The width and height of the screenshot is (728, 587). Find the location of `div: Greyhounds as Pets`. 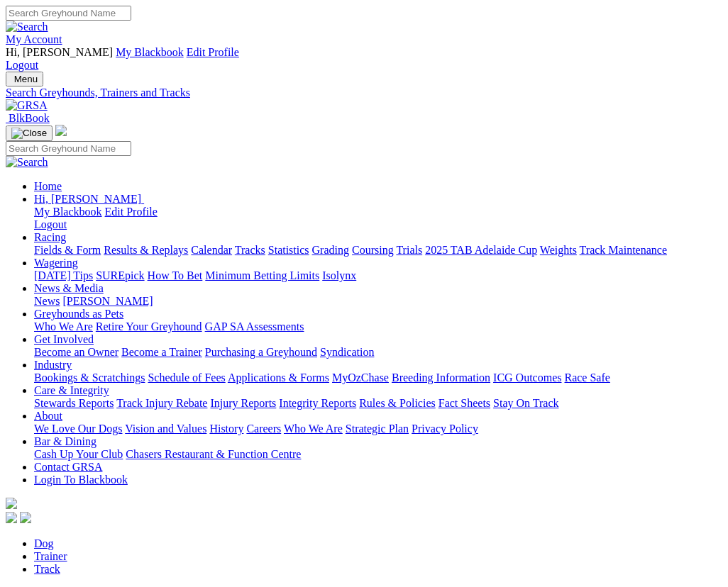

div: Greyhounds as Pets is located at coordinates (378, 327).